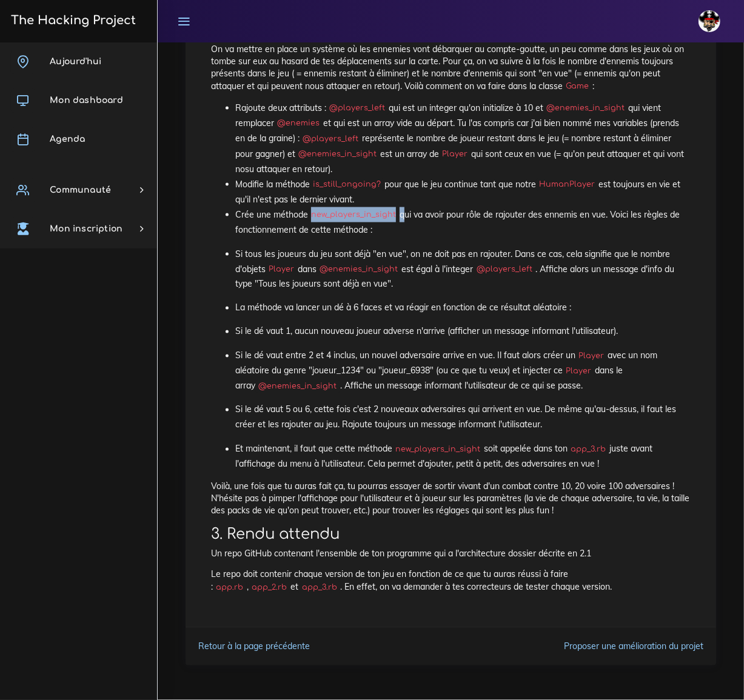 The width and height of the screenshot is (744, 700). I want to click on p: Un repo GitHub contenant l'ensemble de ton programme qui a l'architecture dossier décrite en 2.1, so click(450, 554).